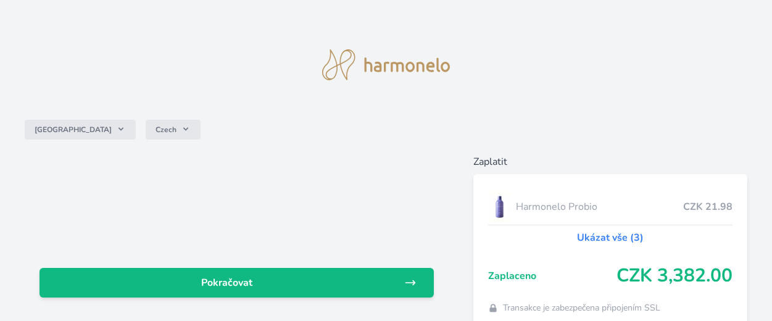 This screenshot has width=772, height=321. I want to click on a: Ukázat vše (3), so click(610, 238).